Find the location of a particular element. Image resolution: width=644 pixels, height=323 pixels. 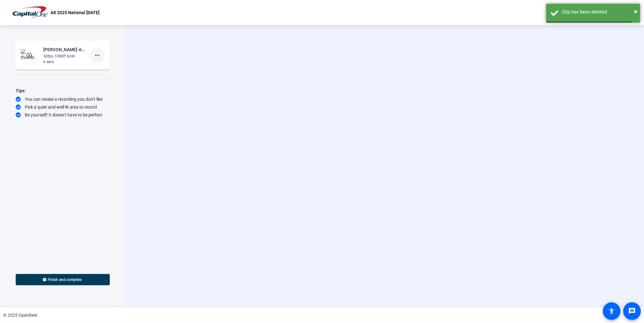

mat-icon: play_circle_outline is located at coordinates (30, 55).